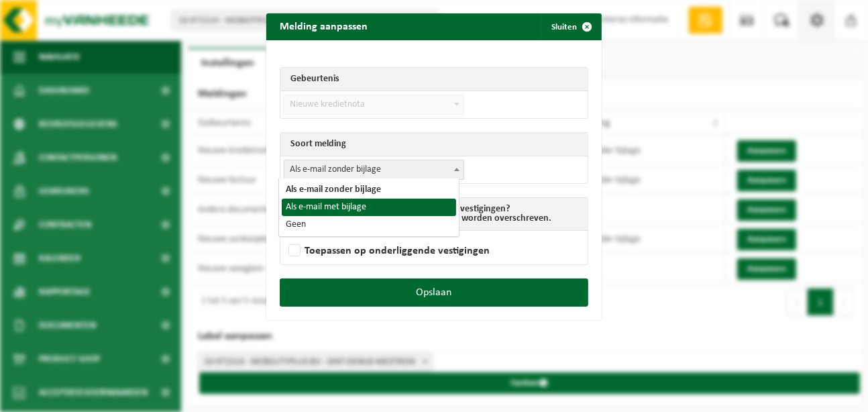 The image size is (868, 412). What do you see at coordinates (434, 144) in the screenshot?
I see `th: Soort melding` at bounding box center [434, 144].